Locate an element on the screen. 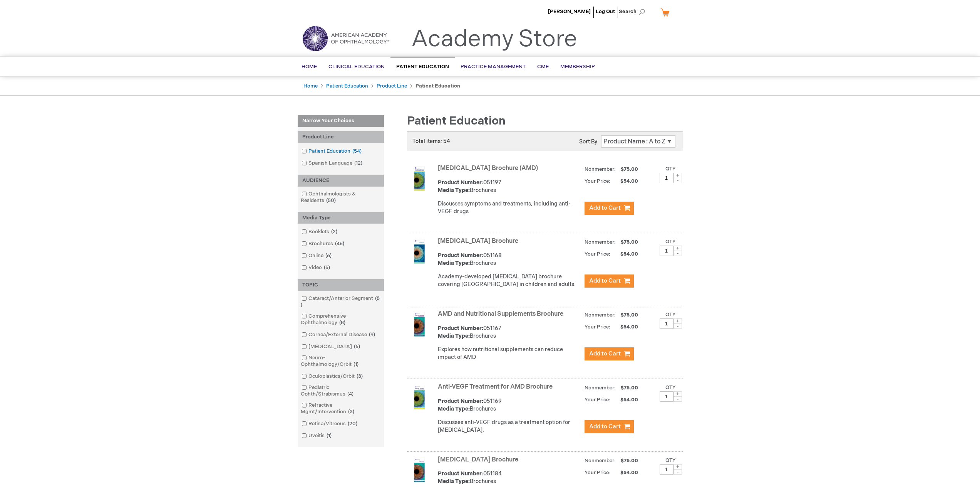 The height and width of the screenshot is (490, 980). span: 4 is located at coordinates (351, 394).